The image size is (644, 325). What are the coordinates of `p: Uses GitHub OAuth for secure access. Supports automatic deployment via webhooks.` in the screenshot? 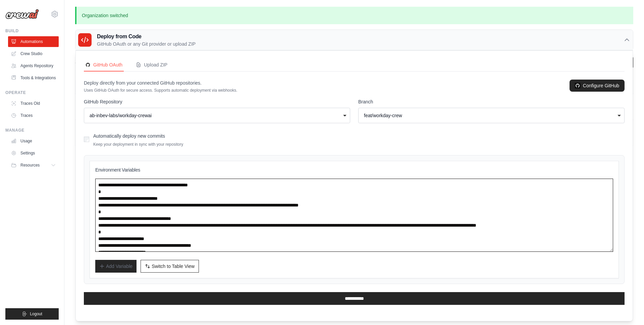 It's located at (161, 90).